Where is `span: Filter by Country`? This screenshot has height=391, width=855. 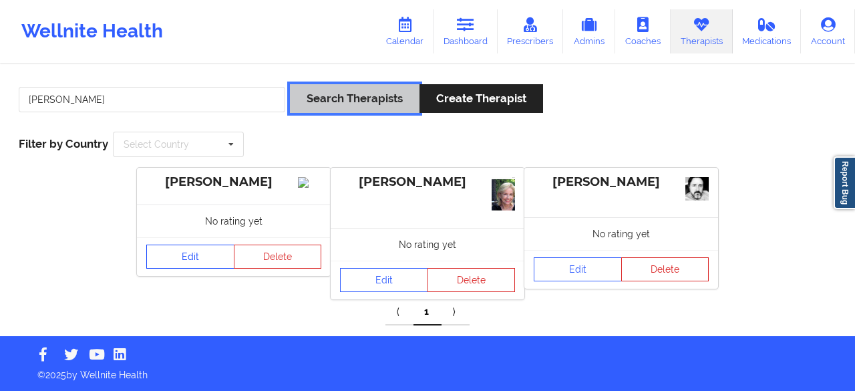 span: Filter by Country is located at coordinates (63, 144).